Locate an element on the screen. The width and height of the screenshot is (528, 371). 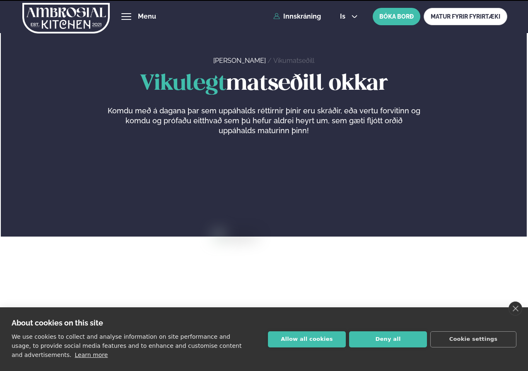
img: logo is located at coordinates (66, 18).